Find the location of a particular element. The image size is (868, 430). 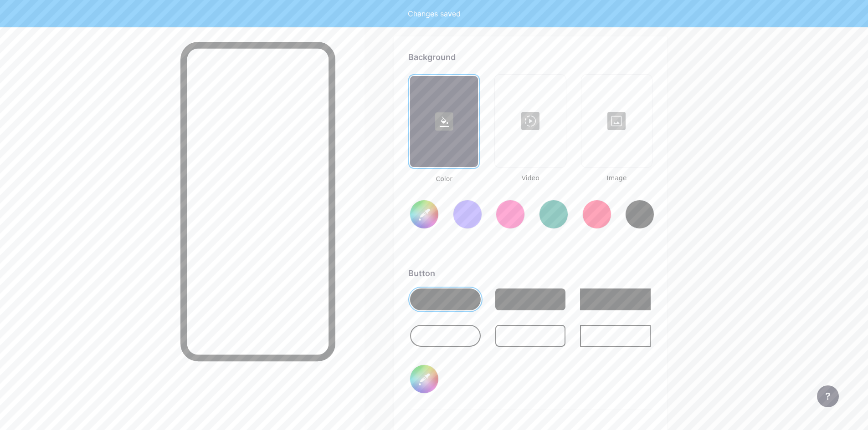

span: Video is located at coordinates (530, 178).